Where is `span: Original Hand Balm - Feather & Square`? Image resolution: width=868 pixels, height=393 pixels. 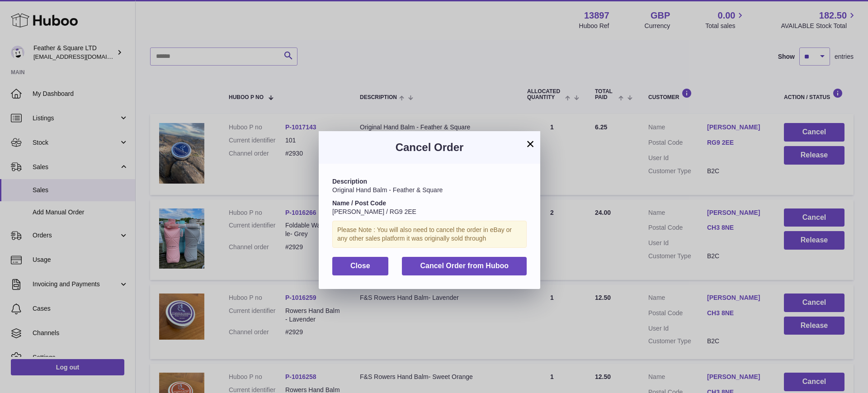
span: Original Hand Balm - Feather & Square is located at coordinates (388, 190).